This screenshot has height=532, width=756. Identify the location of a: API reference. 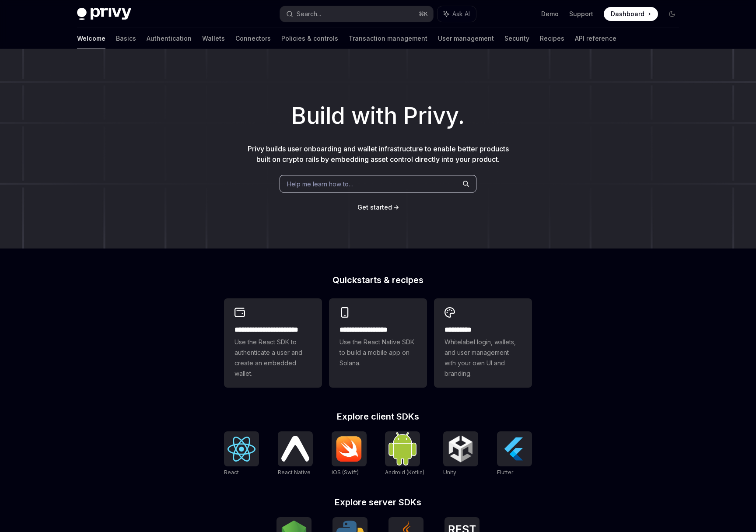
(595, 38).